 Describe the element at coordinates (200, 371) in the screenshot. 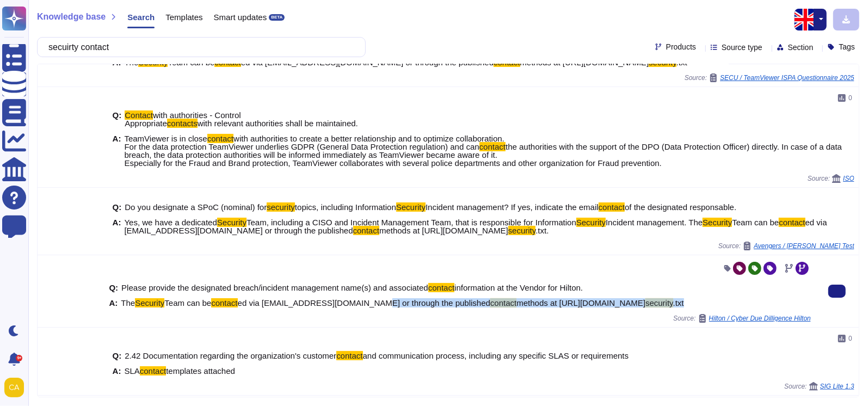

I see `span: templates attached` at that location.